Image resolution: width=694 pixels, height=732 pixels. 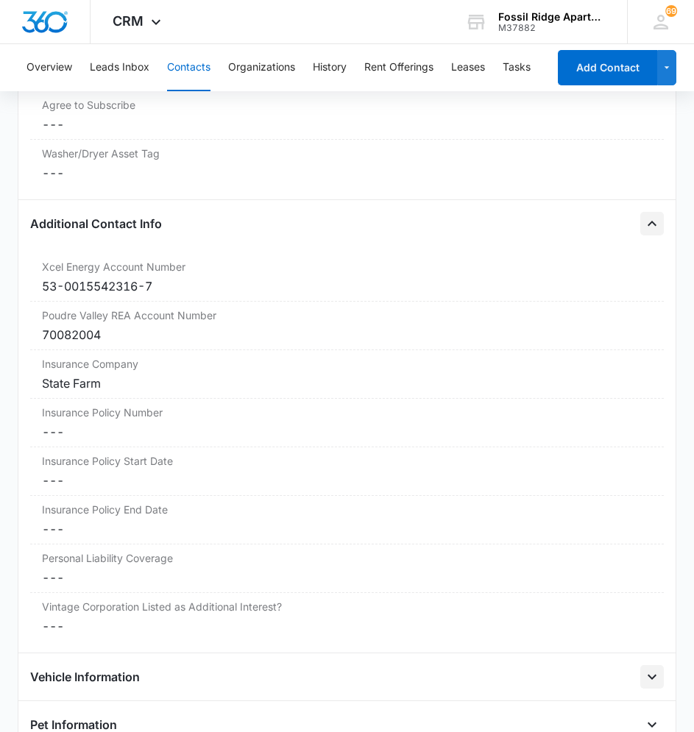 I want to click on button: Leases, so click(x=468, y=68).